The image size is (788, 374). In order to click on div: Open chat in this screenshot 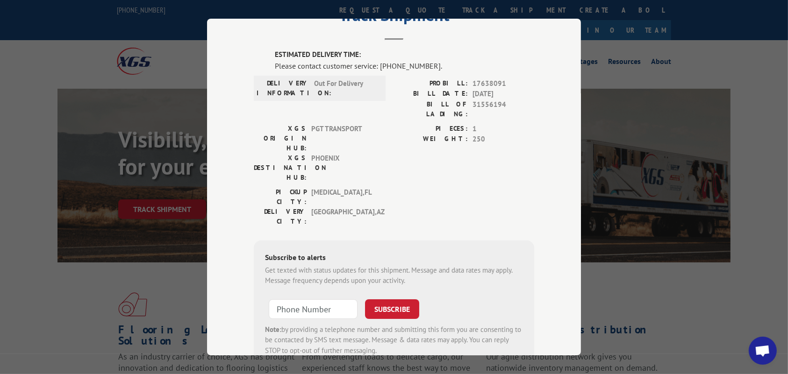, I will do `click(763, 351)`.